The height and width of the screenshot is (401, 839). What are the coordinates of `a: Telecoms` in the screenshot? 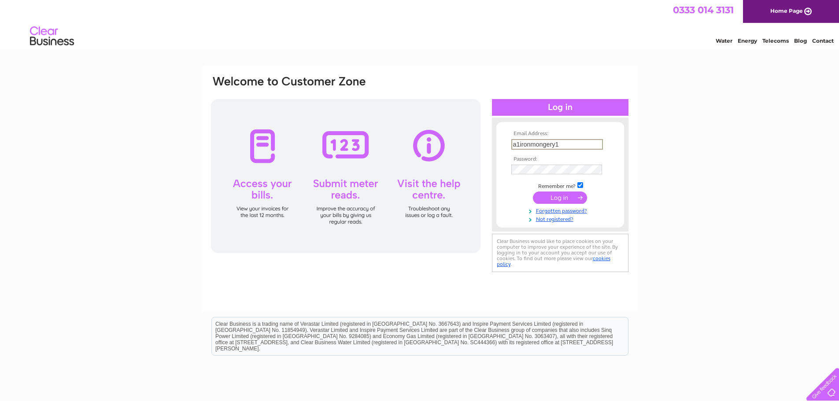 It's located at (775, 41).